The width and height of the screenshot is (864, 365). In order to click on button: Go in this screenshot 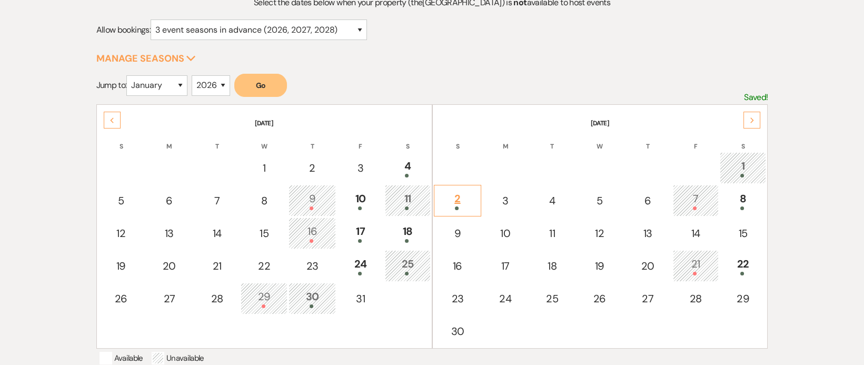, I will do `click(261, 85)`.